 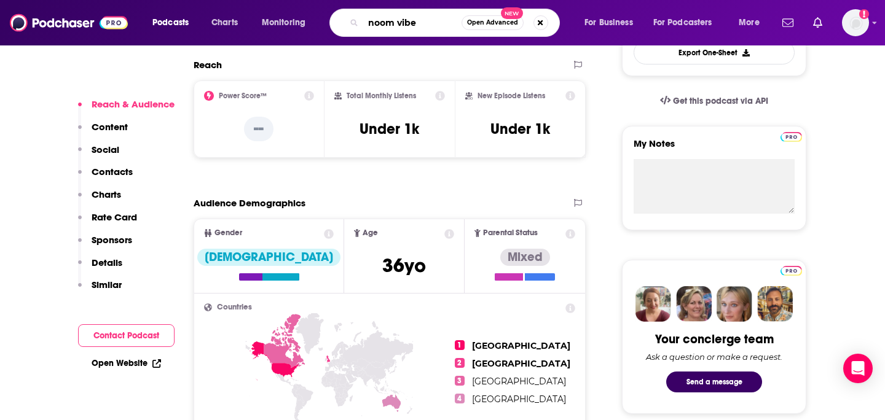 I want to click on button: Send a message, so click(x=714, y=382).